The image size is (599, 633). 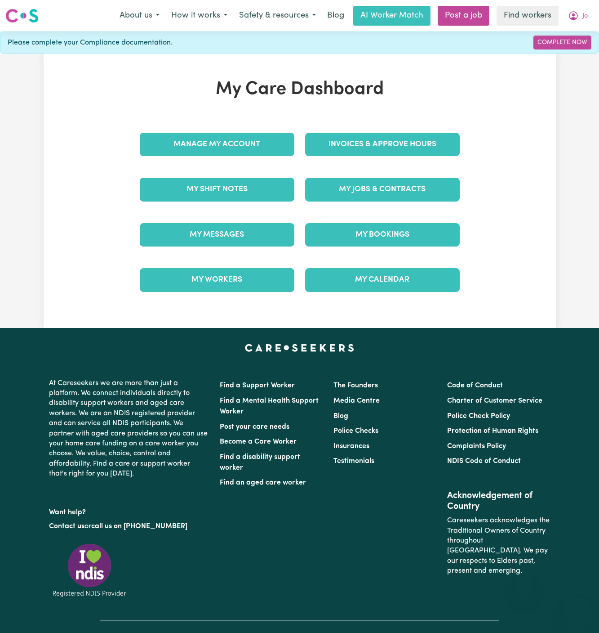 What do you see at coordinates (263, 483) in the screenshot?
I see `a: Find an aged care worker` at bounding box center [263, 483].